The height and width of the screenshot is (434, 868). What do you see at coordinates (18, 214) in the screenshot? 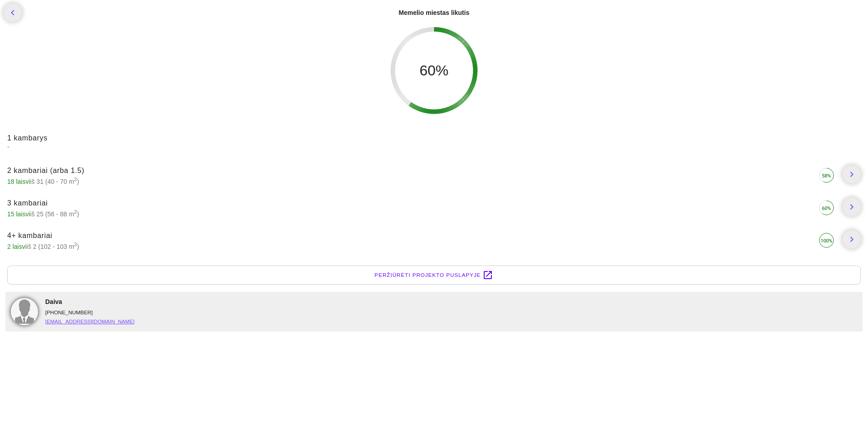
I see `span: 15 laisvi` at bounding box center [18, 214].